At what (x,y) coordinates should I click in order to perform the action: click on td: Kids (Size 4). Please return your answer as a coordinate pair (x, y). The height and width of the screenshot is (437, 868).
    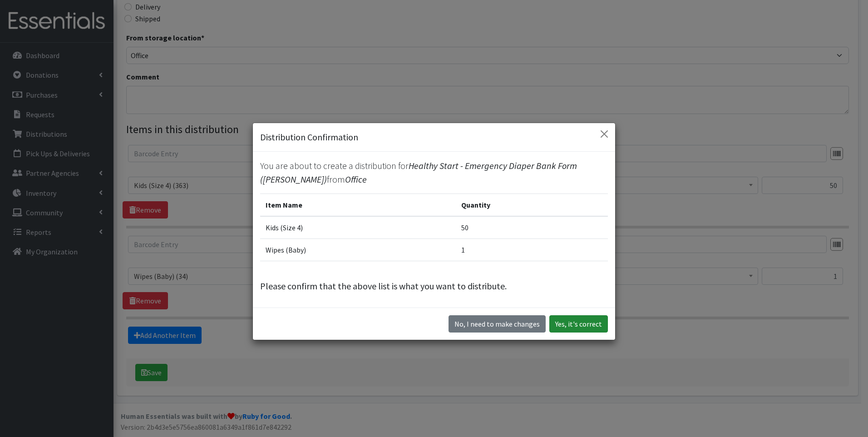
    Looking at the image, I should click on (358, 227).